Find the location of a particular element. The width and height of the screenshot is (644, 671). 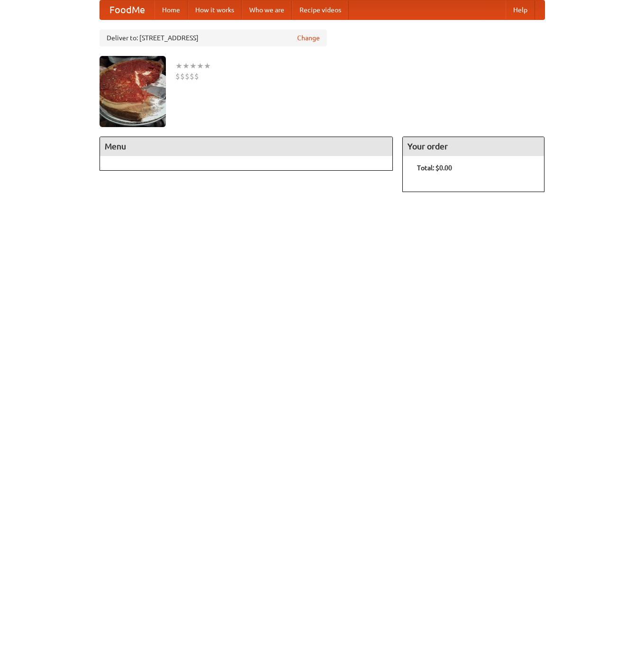

a: Change is located at coordinates (308, 38).